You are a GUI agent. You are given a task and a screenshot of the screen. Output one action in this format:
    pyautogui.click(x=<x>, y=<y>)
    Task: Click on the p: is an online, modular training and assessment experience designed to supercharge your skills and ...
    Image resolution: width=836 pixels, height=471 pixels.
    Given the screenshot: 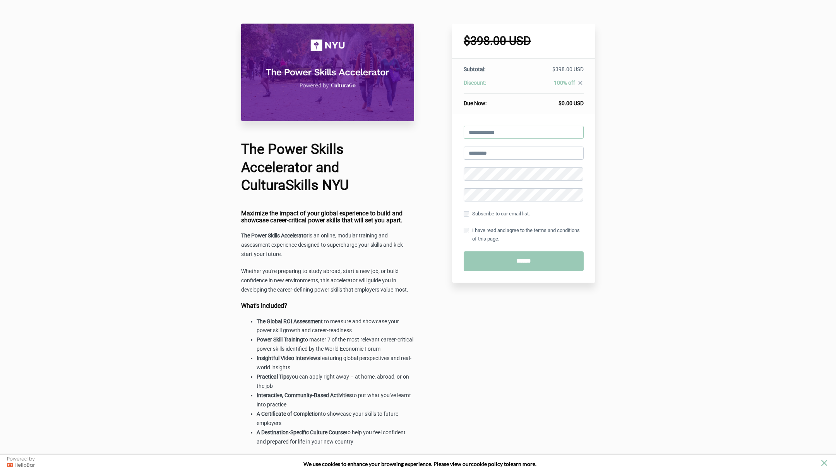 What is the action you would take?
    pyautogui.click(x=328, y=245)
    